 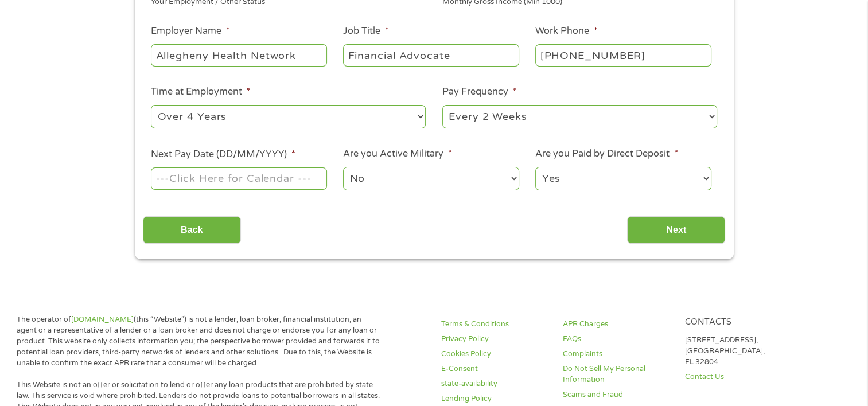 What do you see at coordinates (495, 324) in the screenshot?
I see `a: Terms & Conditions` at bounding box center [495, 324].